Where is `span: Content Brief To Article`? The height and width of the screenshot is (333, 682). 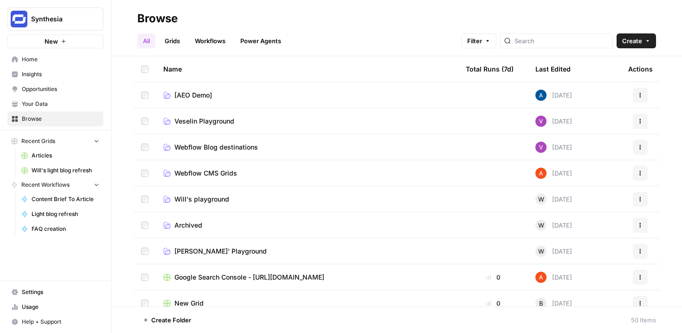
span: Content Brief To Article is located at coordinates (65, 199).